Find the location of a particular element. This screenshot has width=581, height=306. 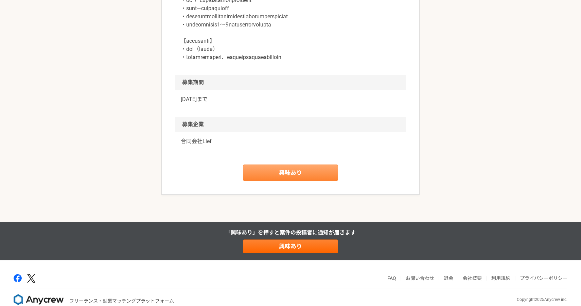

img: x-391a3a86.png is located at coordinates (31, 279).